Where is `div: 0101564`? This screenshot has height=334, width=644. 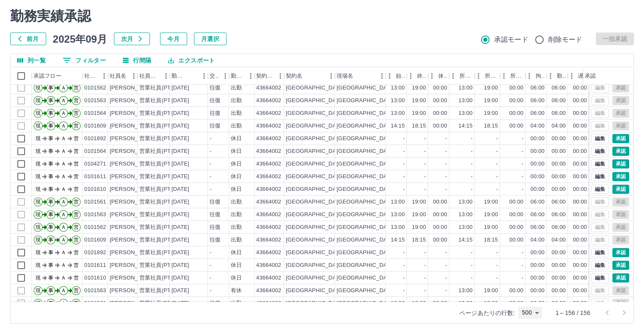
div: 0101564 is located at coordinates (95, 152).